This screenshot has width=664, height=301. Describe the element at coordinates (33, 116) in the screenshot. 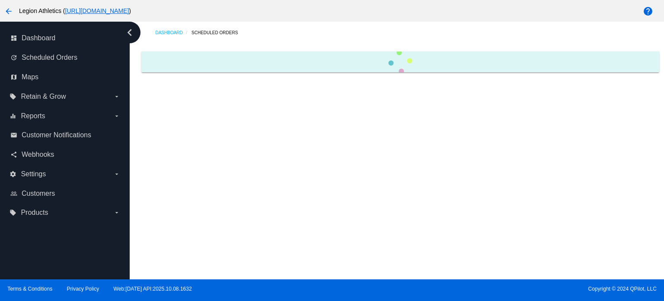

I see `span: Reports` at that location.